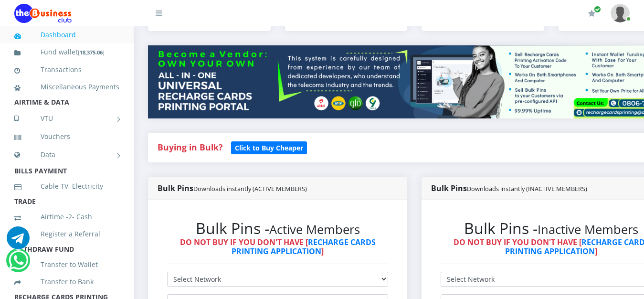 This screenshot has width=644, height=299. What do you see at coordinates (620, 13) in the screenshot?
I see `img: User` at bounding box center [620, 13].